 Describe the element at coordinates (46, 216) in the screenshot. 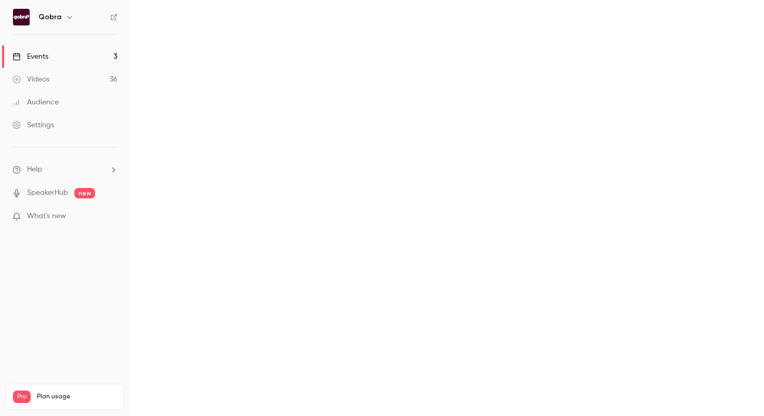

I see `span: What's new` at that location.